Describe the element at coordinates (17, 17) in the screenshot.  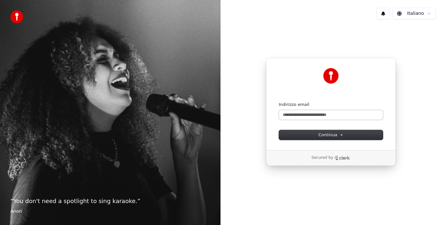
I see `img: youka` at that location.